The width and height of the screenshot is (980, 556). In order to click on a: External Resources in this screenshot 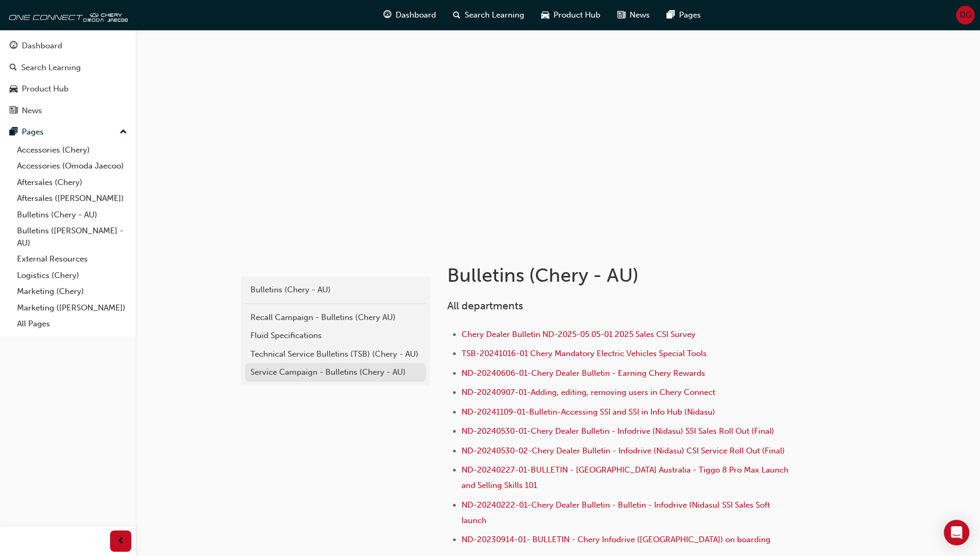, I will do `click(72, 259)`.